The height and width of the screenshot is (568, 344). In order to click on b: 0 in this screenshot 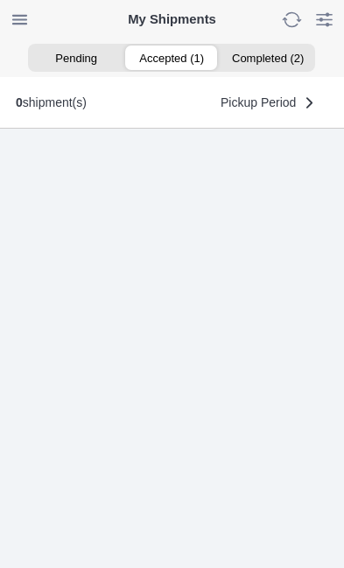, I will do `click(19, 102)`.